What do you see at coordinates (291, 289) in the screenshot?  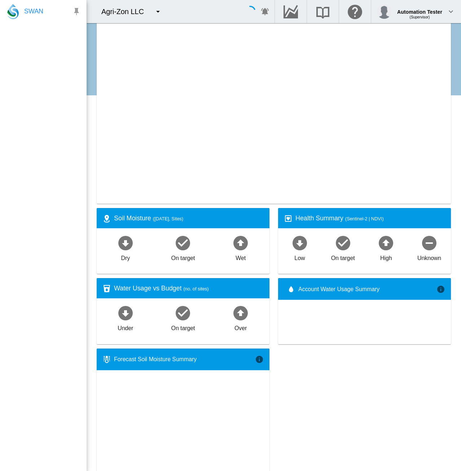 I see `md-icon: icon-water` at bounding box center [291, 289].